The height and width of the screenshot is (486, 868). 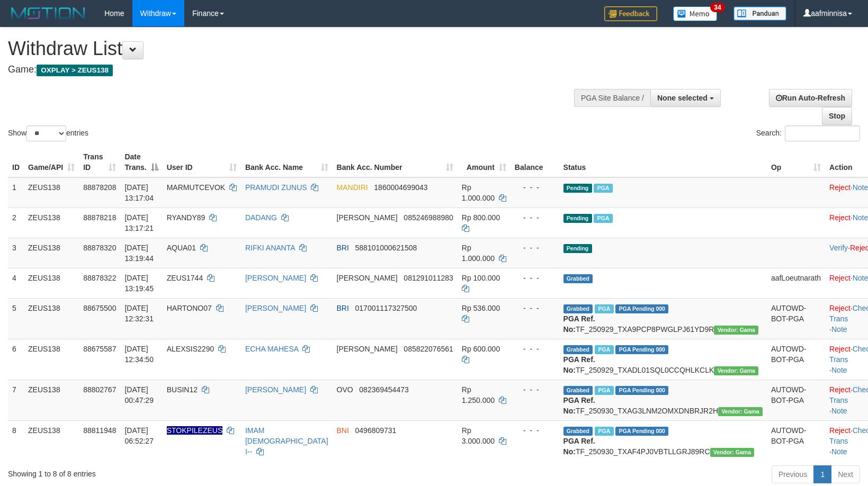 I want to click on span: Copy 085822076561 to clipboard, so click(x=427, y=349).